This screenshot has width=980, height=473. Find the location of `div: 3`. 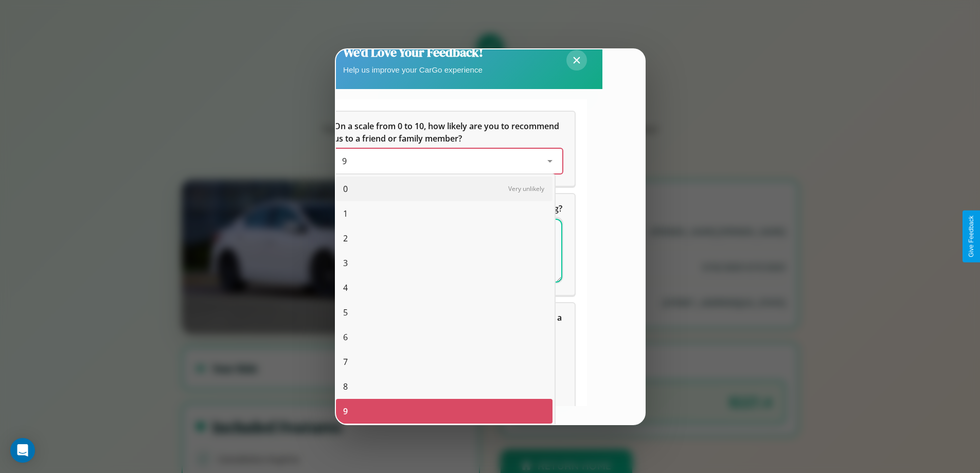

div: 3 is located at coordinates (444, 263).